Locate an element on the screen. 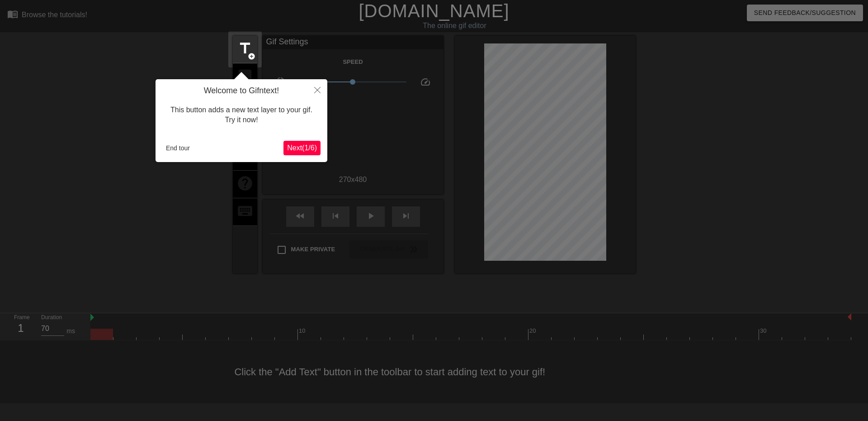 Image resolution: width=868 pixels, height=421 pixels. span: Next ( 1 / 6 ) is located at coordinates (302, 147).